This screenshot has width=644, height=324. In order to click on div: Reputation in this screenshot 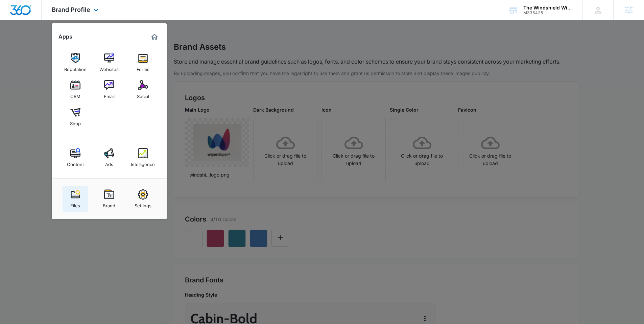, I will do `click(75, 68)`.